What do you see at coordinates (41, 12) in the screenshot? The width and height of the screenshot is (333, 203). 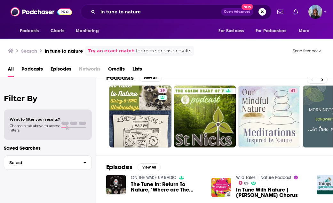 I see `img: Podchaser - Follow, Share and Rate Podcasts` at bounding box center [41, 12].